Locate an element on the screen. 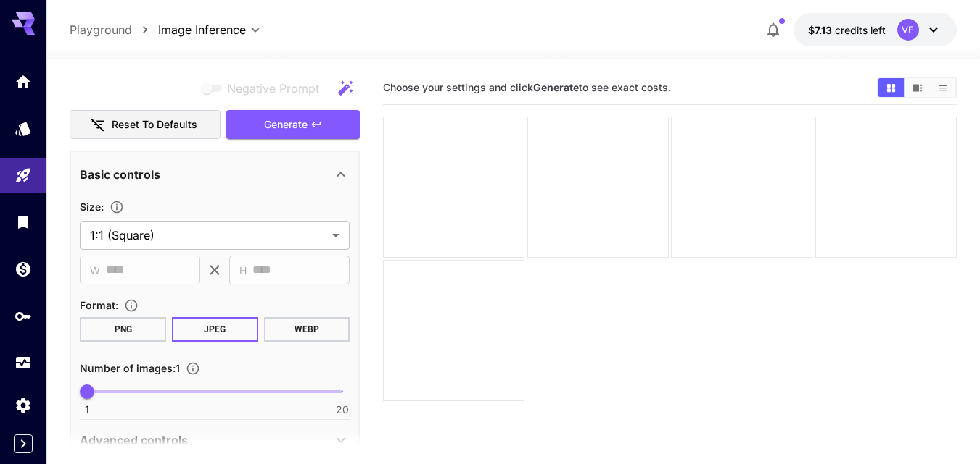 This screenshot has height=464, width=980. div: Advanced controls is located at coordinates (215, 440).